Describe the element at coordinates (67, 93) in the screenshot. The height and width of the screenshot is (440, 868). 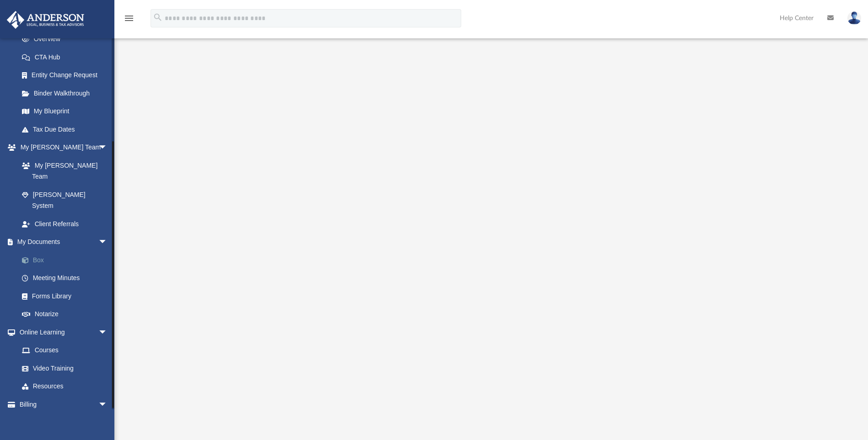
I see `a: Binder Walkthrough` at that location.